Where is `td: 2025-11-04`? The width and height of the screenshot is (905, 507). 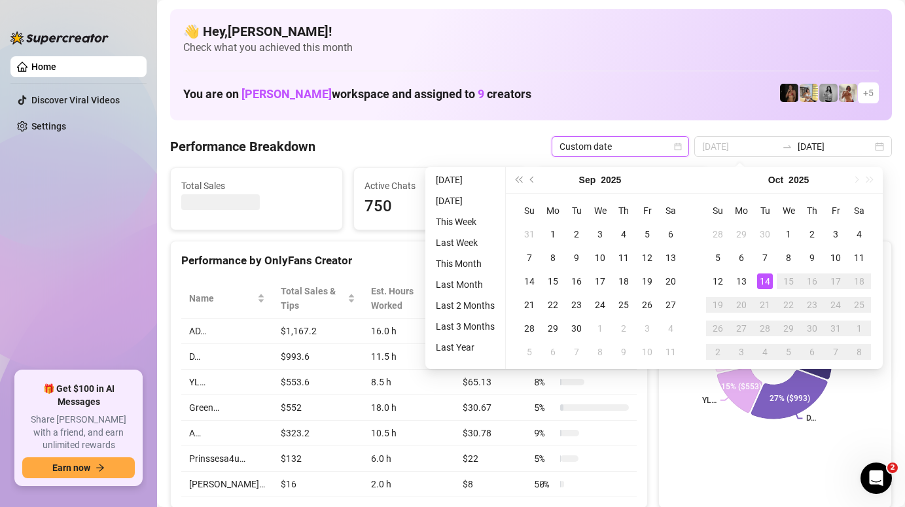 td: 2025-11-04 is located at coordinates (765, 352).